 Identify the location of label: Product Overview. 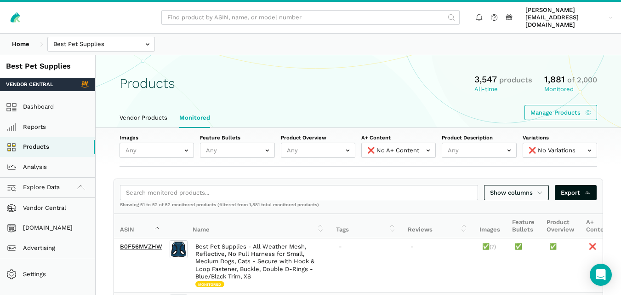
(318, 137).